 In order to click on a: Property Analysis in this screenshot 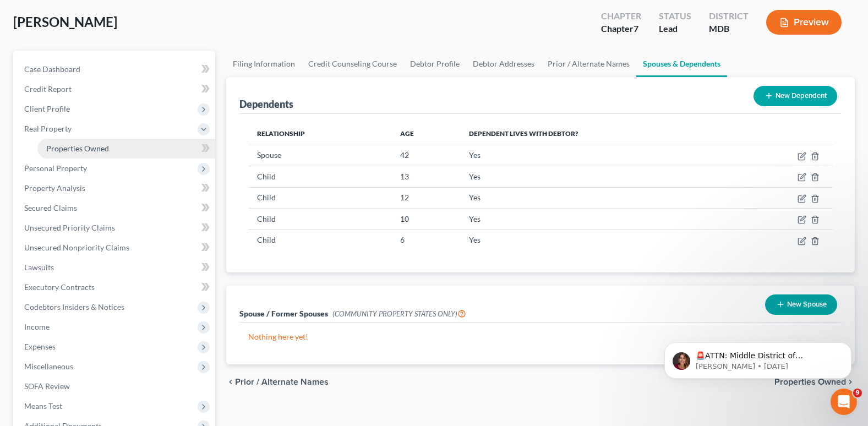, I will do `click(115, 188)`.